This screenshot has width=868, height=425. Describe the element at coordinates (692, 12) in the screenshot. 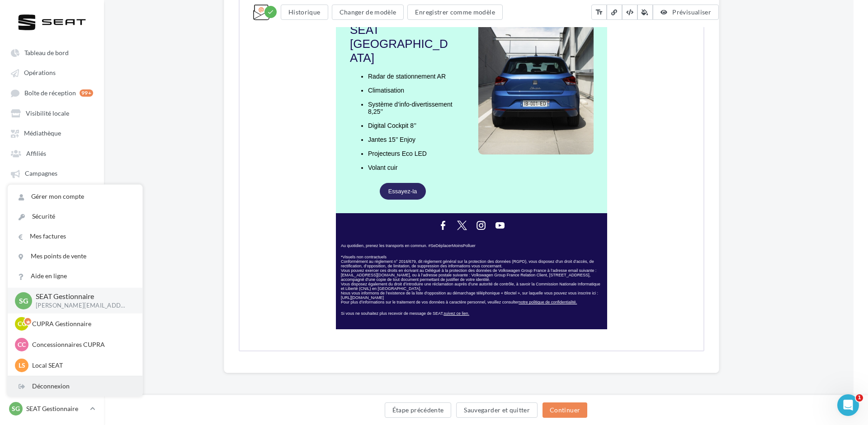

I see `span: Prévisualiser` at that location.